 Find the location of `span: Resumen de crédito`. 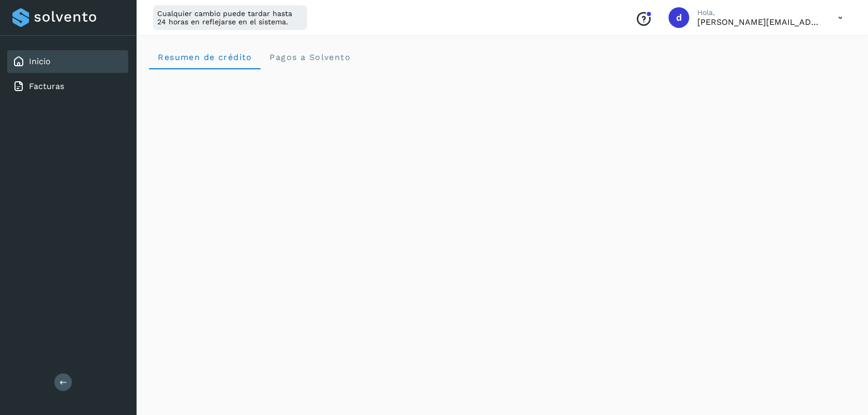

span: Resumen de crédito is located at coordinates (204, 57).